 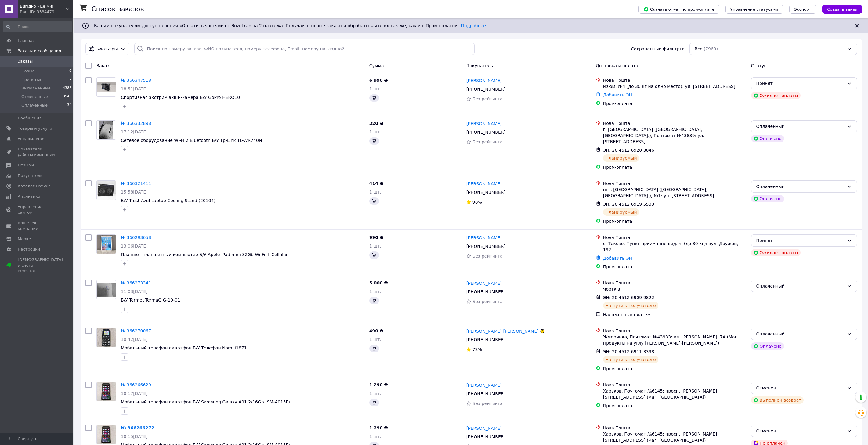 What do you see at coordinates (37, 226) in the screenshot?
I see `span: Кошелек компании` at bounding box center [37, 226].